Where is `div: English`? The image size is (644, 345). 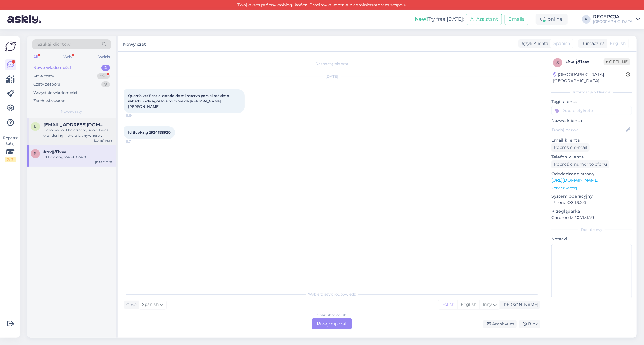 div: English is located at coordinates (468, 305).